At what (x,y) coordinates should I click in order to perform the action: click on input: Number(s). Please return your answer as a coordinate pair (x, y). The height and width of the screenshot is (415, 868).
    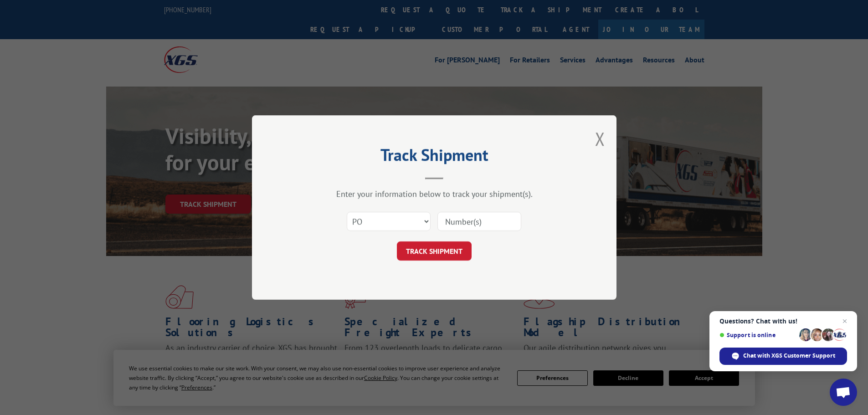
    Looking at the image, I should click on (480, 221).